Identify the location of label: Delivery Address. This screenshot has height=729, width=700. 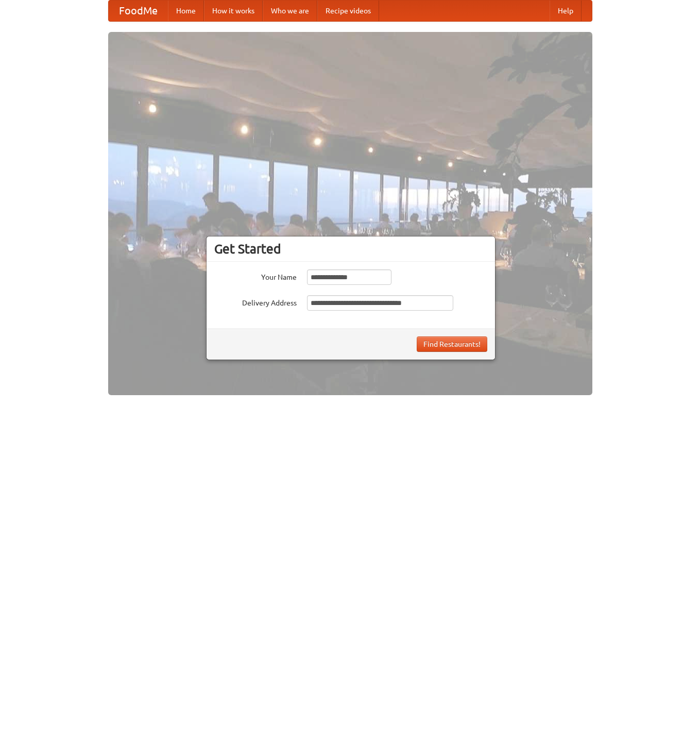
(256, 301).